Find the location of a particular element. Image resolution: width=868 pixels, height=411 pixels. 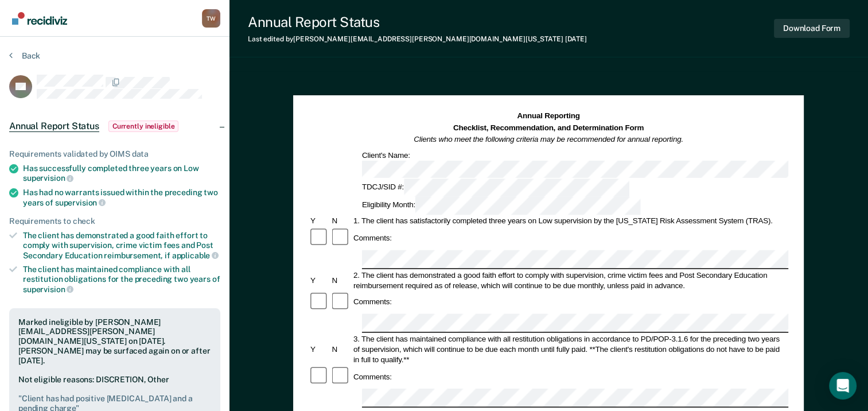

span: Currently ineligible is located at coordinates (143, 126).